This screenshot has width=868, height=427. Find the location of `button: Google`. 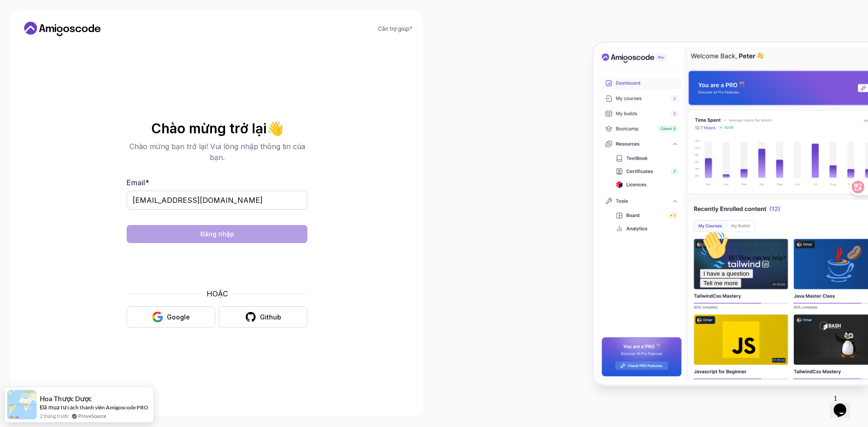

button: Google is located at coordinates (171, 317).